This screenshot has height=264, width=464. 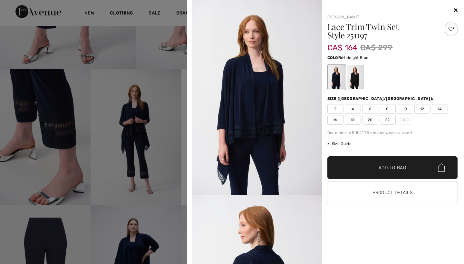 What do you see at coordinates (353, 120) in the screenshot?
I see `span: 18` at bounding box center [353, 120].